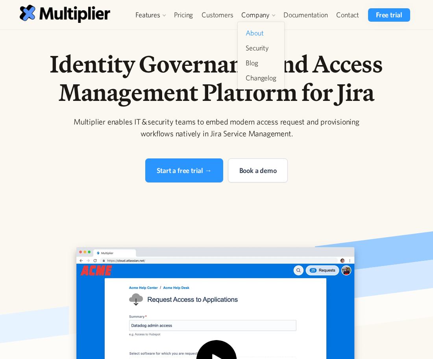 This screenshot has width=433, height=359. What do you see at coordinates (217, 128) in the screenshot?
I see `div: Multiplier enables IT & security teams to embed modern access request and provisioning workflows ...` at bounding box center [217, 128].